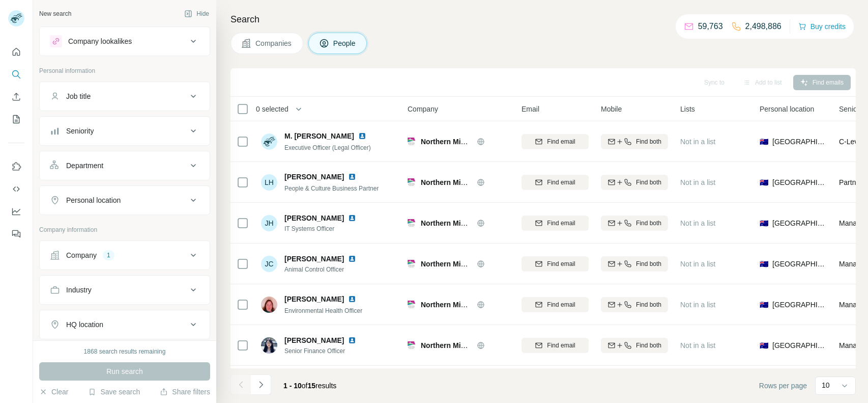 Image resolution: width=868 pixels, height=403 pixels. Describe the element at coordinates (611, 109) in the screenshot. I see `span: Mobile` at that location.